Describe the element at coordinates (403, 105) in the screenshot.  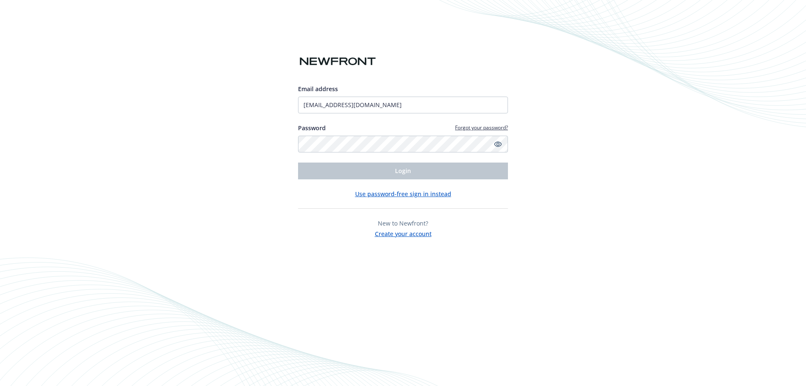
I see `input: Enter your email` at that location.